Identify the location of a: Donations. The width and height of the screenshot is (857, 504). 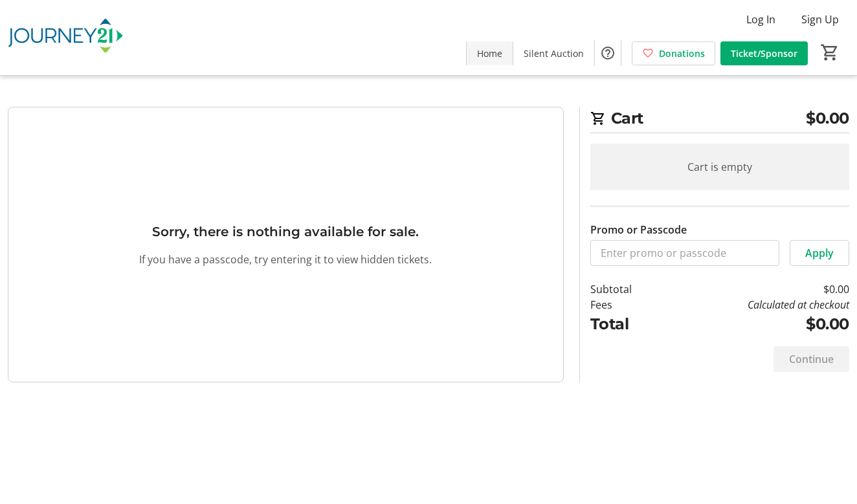
(673, 53).